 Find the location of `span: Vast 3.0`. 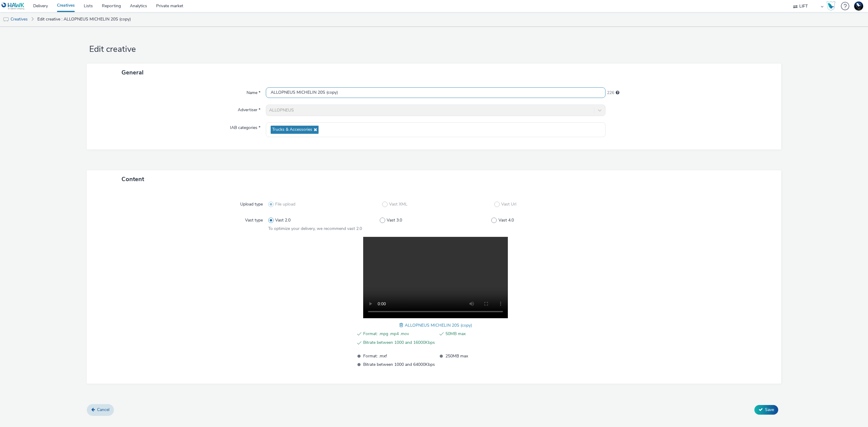

span: Vast 3.0 is located at coordinates (394, 220).